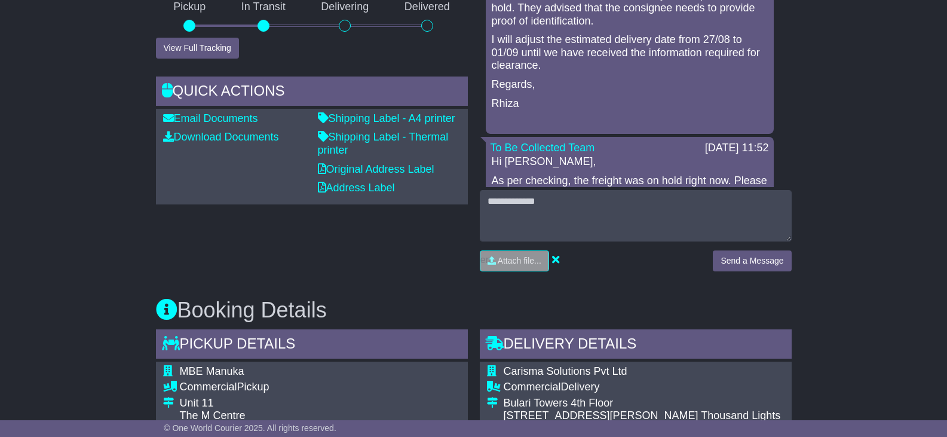 This screenshot has height=437, width=947. What do you see at coordinates (315, 403) in the screenshot?
I see `div: Unit 11` at bounding box center [315, 403].